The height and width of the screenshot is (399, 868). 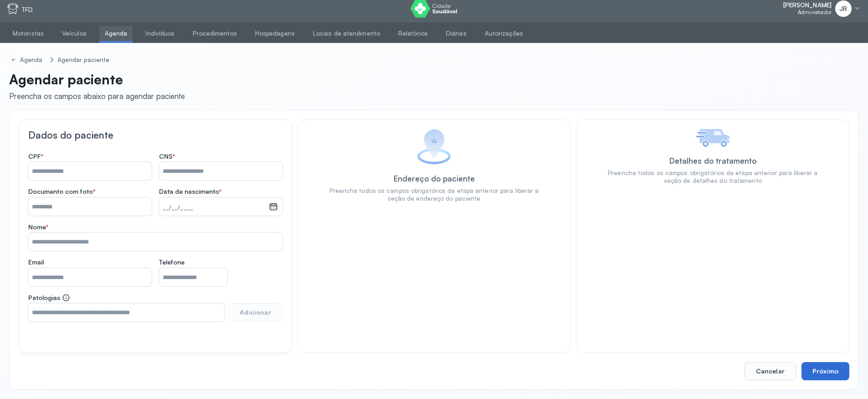 What do you see at coordinates (815, 12) in the screenshot?
I see `span: Administrador` at bounding box center [815, 12].